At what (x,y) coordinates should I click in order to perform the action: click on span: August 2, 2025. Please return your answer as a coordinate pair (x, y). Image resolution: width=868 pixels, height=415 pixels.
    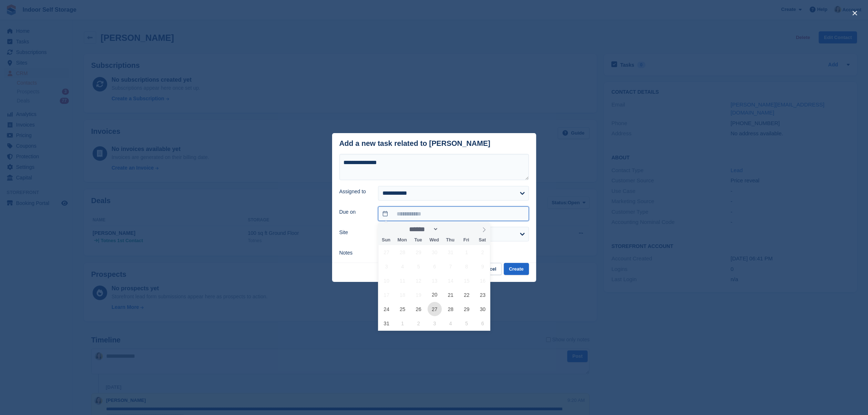
    Looking at the image, I should click on (483, 252).